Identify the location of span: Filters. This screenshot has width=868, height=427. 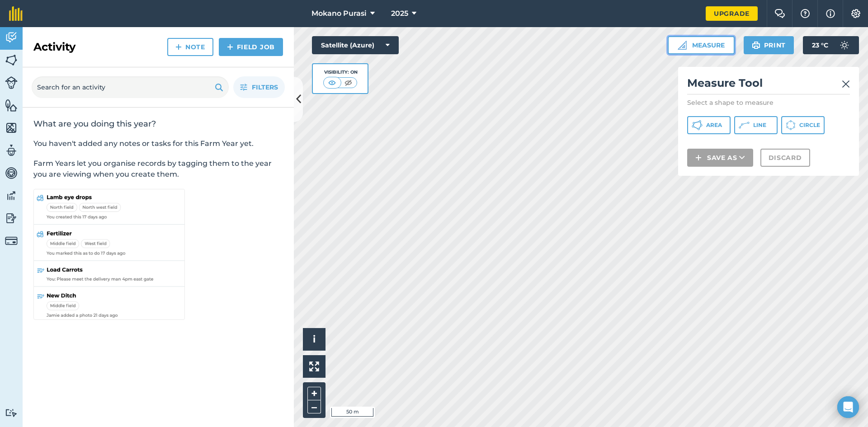
(265, 87).